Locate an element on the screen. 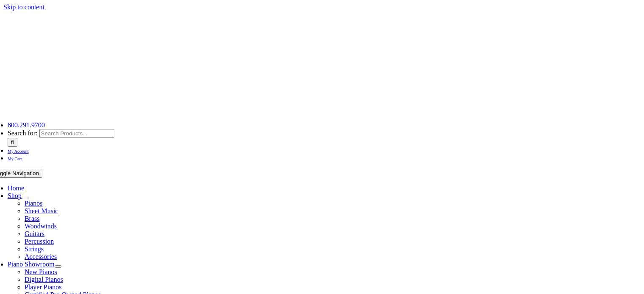 This screenshot has height=294, width=644. span: Strings is located at coordinates (34, 249).